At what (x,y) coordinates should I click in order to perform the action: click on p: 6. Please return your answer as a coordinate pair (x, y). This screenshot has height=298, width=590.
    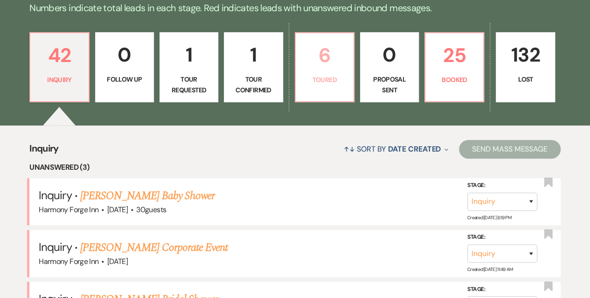
    Looking at the image, I should click on (325, 55).